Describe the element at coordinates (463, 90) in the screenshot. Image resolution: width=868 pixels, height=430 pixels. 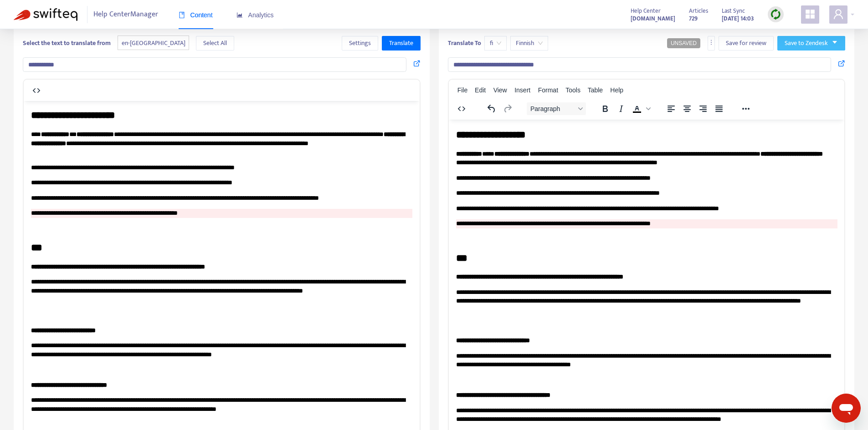
I see `span: File` at that location.